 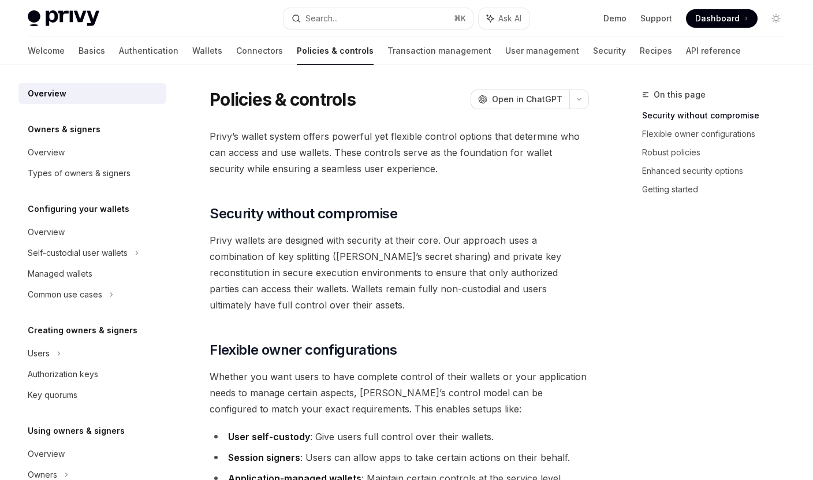 What do you see at coordinates (718, 152) in the screenshot?
I see `a: Robust policies` at bounding box center [718, 152].